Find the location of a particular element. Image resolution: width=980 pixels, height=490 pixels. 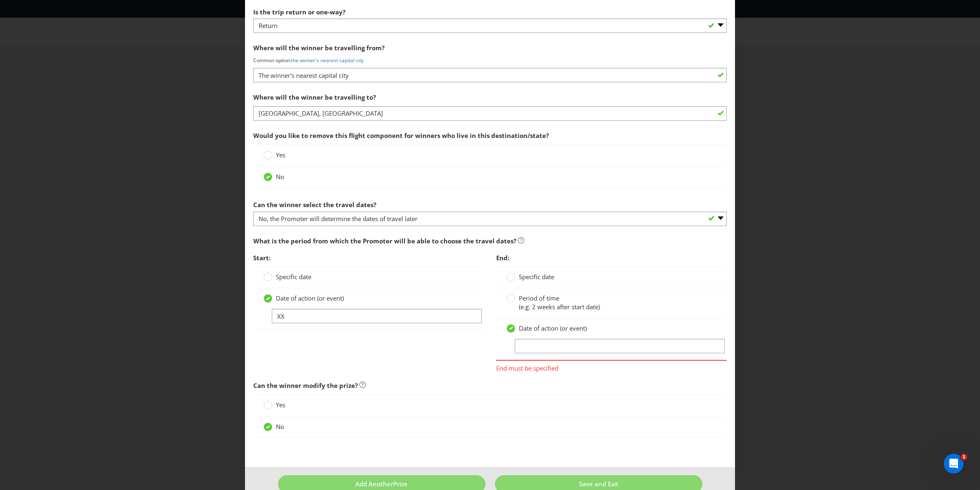

a: the winner's nearest capital city is located at coordinates (327, 60).